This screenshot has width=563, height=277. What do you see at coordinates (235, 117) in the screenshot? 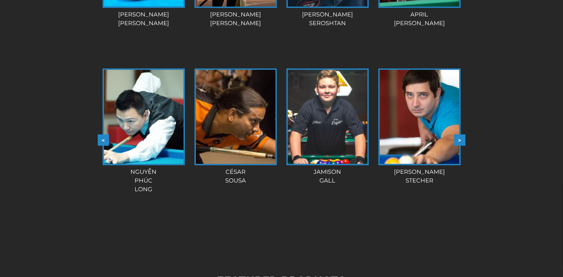
I see `img: cesar-picture-2-225x320.jpg` at bounding box center [235, 117].